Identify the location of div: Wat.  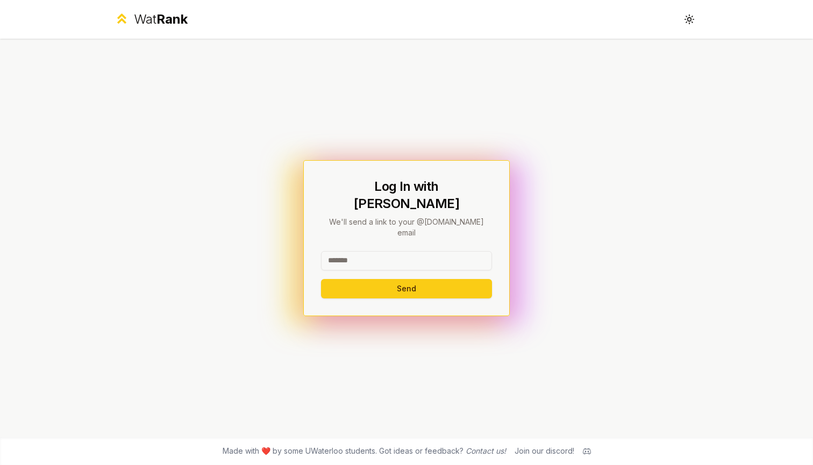
(161, 19).